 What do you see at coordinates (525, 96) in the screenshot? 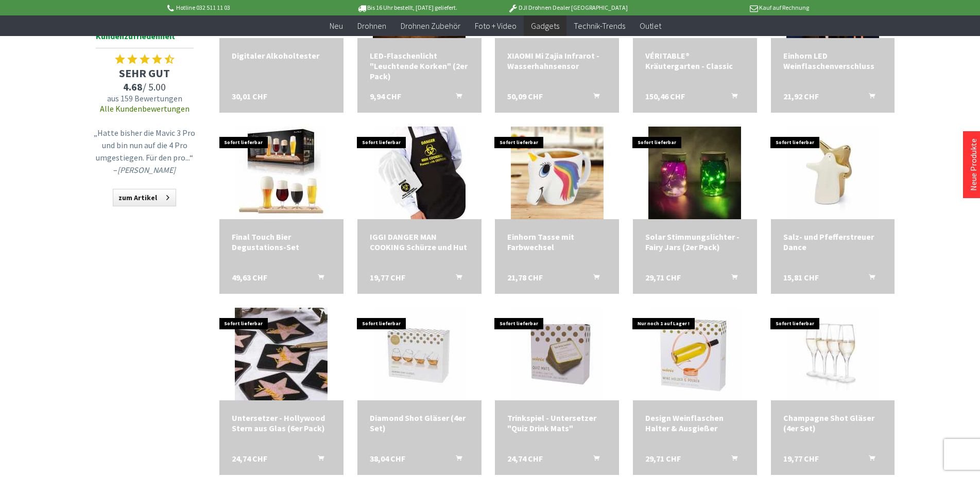
I see `span: 50,09 CHF` at bounding box center [525, 96].